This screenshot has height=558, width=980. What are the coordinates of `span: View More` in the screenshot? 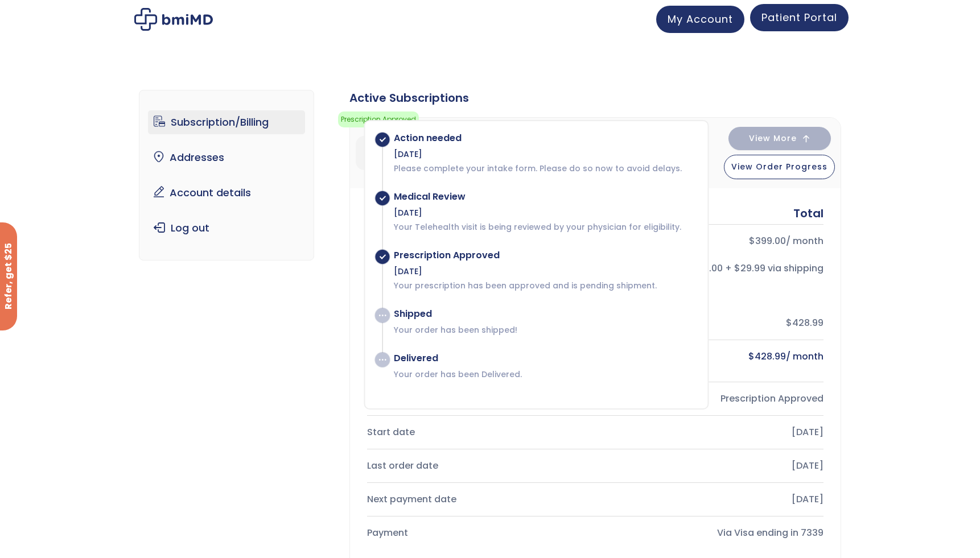 It's located at (773, 139).